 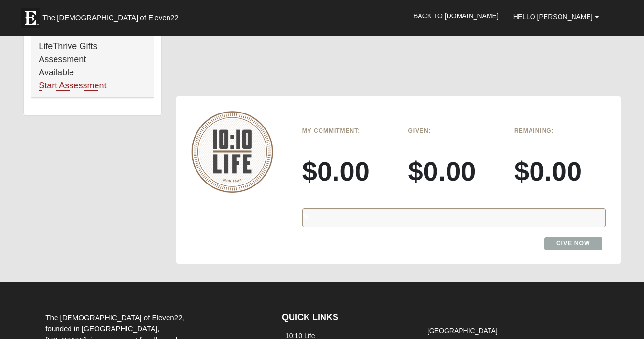 I want to click on h4: QUICK LINKS, so click(x=346, y=318).